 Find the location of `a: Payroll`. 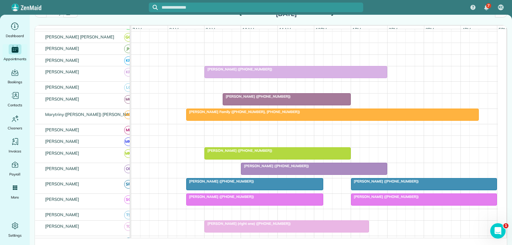

a: Payroll is located at coordinates (15, 168).